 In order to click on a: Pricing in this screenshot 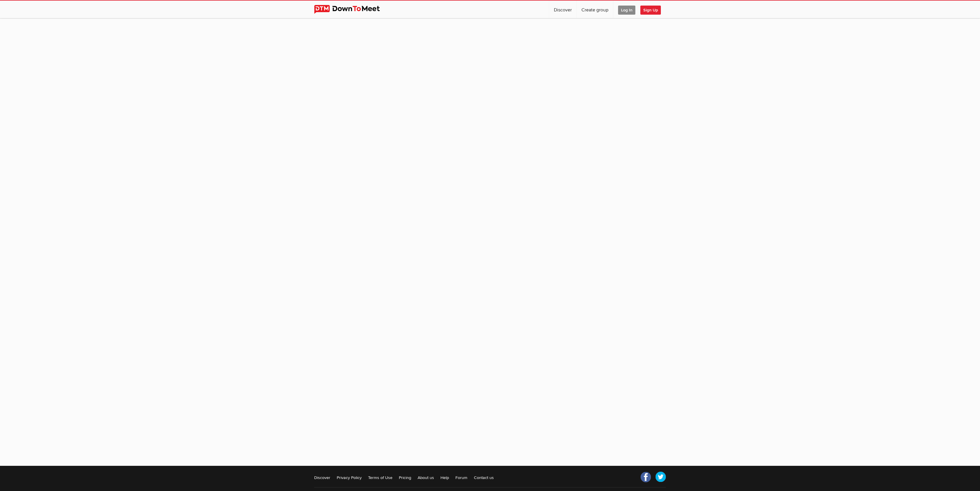, I will do `click(405, 478)`.